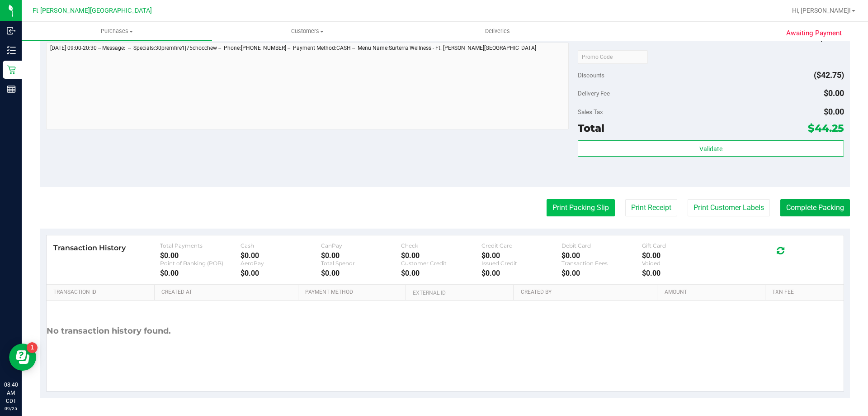  Describe the element at coordinates (200, 245) in the screenshot. I see `div: Total Payments` at that location.